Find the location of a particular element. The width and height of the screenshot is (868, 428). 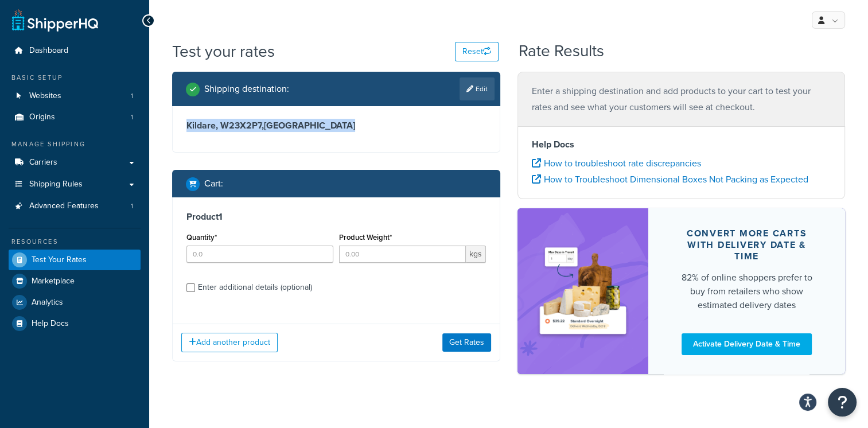

button: Open Resource Center is located at coordinates (842, 402).